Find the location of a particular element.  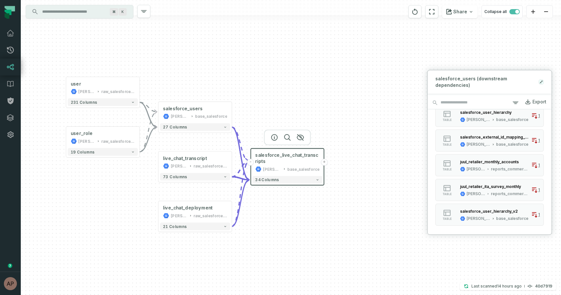

div: user_role is located at coordinates (82, 133).